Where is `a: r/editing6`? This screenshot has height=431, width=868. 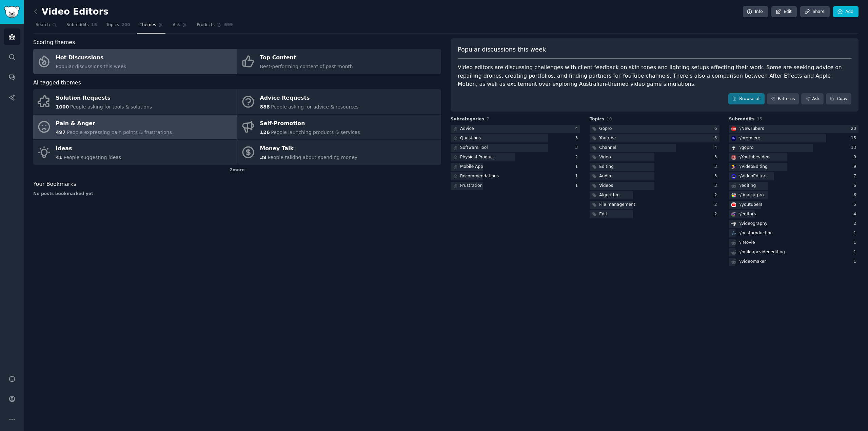 a: r/editing6 is located at coordinates (794, 185).